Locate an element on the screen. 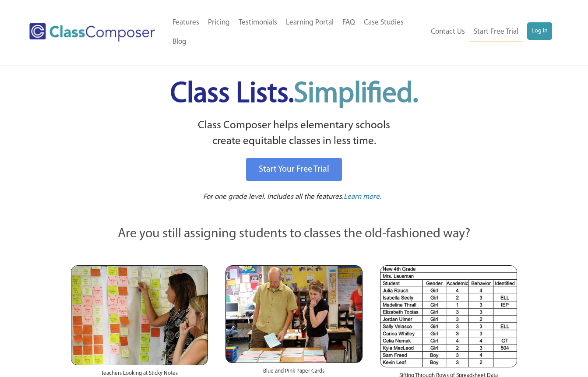 The height and width of the screenshot is (377, 588). img: Blue and Pink Paper Cards is located at coordinates (294, 314).